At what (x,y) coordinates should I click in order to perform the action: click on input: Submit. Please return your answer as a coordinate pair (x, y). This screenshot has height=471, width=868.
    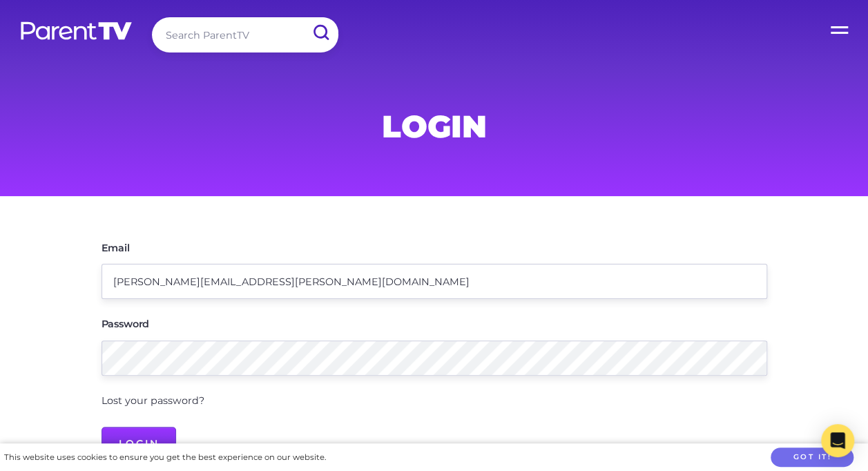
    Looking at the image, I should click on (320, 32).